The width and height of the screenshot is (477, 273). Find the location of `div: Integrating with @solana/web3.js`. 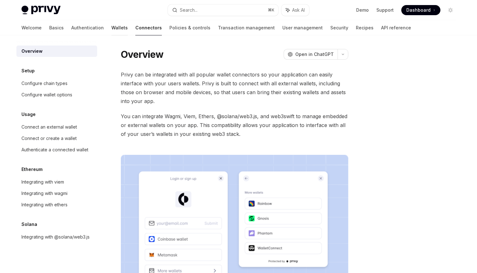

div: Integrating with @solana/web3.js is located at coordinates (56, 237).